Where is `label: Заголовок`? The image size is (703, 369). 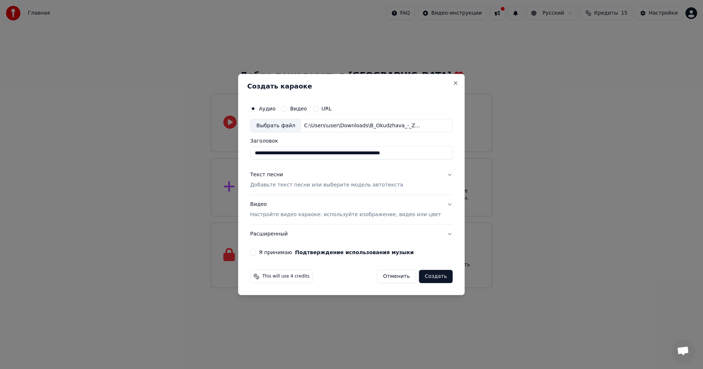 label: Заголовок is located at coordinates (351, 141).